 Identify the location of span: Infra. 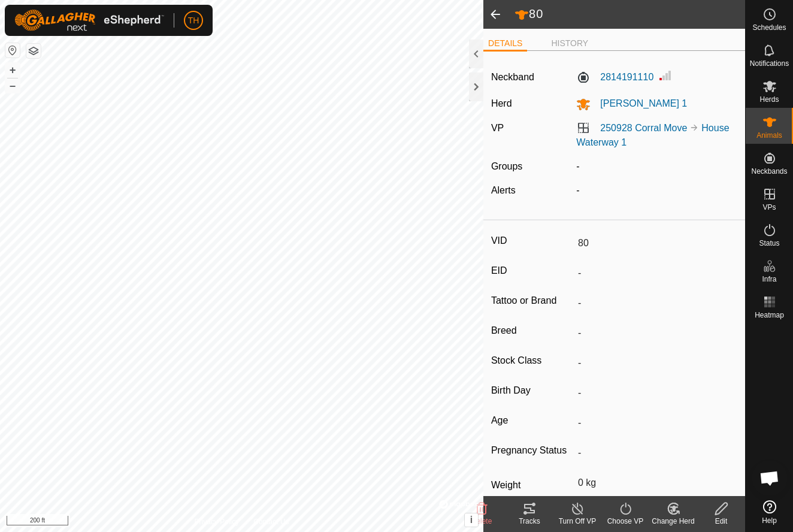
(769, 279).